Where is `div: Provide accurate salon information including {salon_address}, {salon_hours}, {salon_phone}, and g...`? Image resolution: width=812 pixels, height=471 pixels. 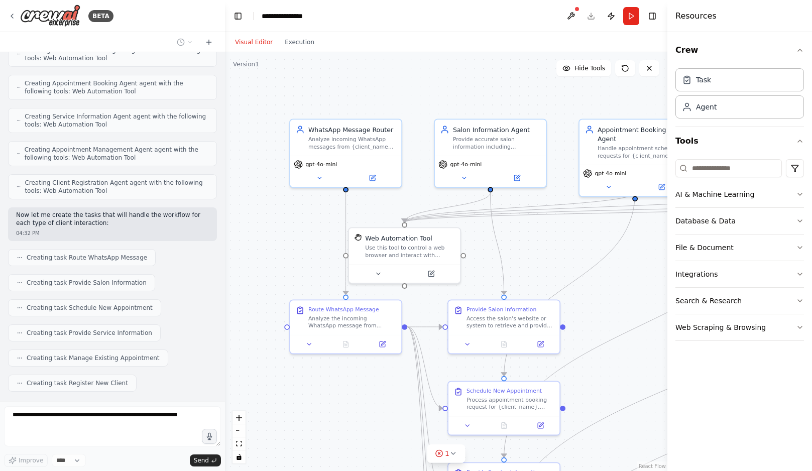
div: Provide accurate salon information including {salon_address}, {salon_hours}, {salon_phone}, and g... is located at coordinates (496, 143).